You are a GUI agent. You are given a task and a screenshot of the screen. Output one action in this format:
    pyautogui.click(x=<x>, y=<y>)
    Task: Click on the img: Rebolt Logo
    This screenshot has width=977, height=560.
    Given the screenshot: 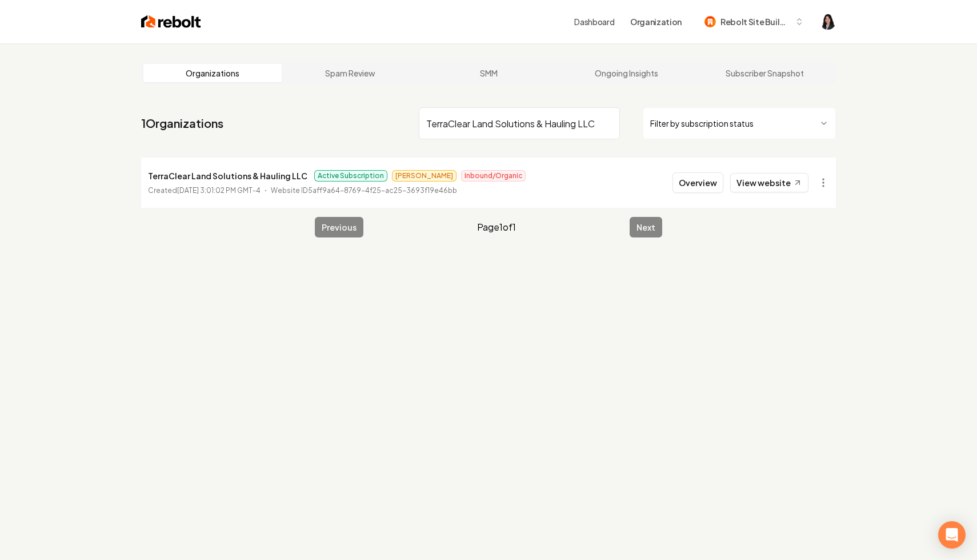 What is the action you would take?
    pyautogui.click(x=171, y=21)
    